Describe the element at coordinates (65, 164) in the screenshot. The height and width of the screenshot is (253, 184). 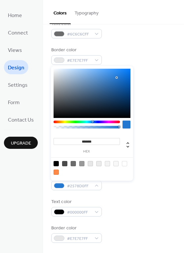
I see `div: rgb(74, 74, 74)` at that location.